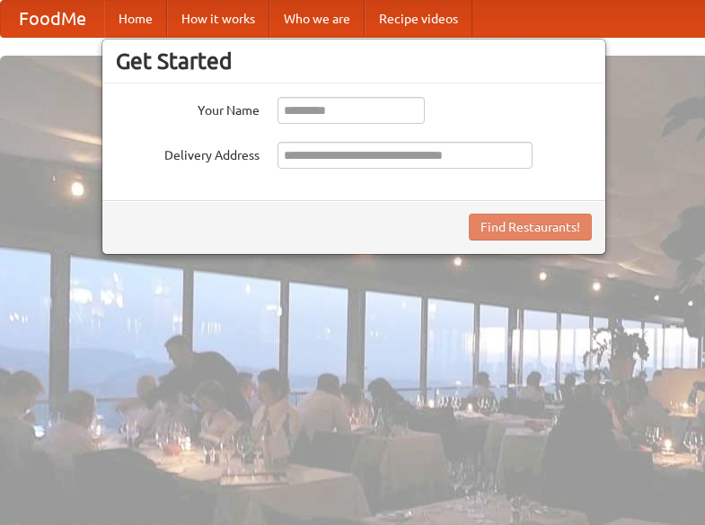  I want to click on a: How it works, so click(218, 19).